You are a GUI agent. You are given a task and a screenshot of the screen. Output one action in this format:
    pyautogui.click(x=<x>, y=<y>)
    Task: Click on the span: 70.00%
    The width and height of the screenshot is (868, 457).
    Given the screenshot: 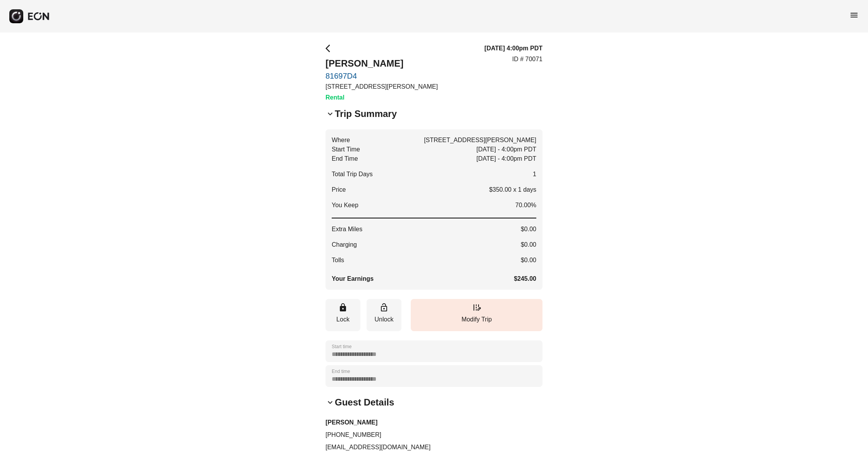 What is the action you would take?
    pyautogui.click(x=526, y=205)
    